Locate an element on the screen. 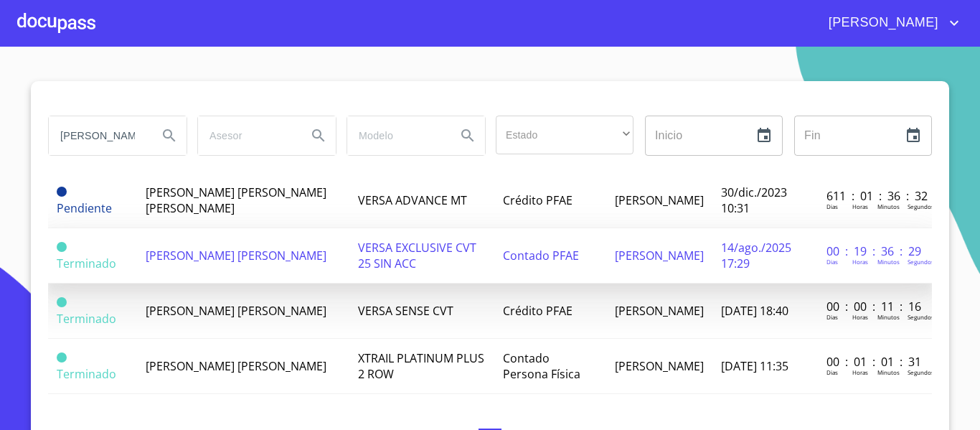 The height and width of the screenshot is (430, 980). p: 00 : 19 : 36 : 29 is located at coordinates (874, 251).